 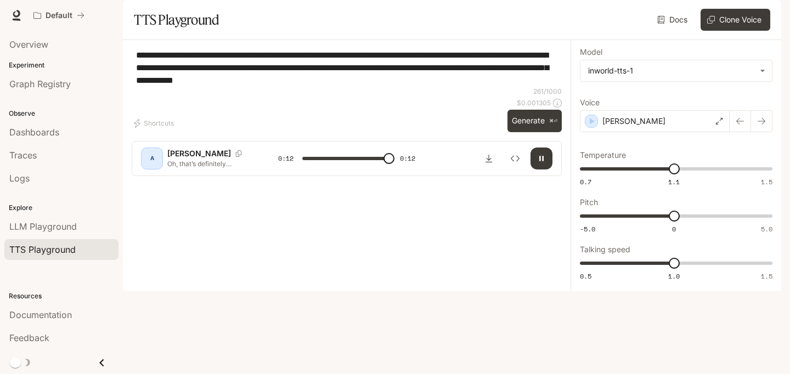 What do you see at coordinates (589, 202) in the screenshot?
I see `p: Pitch` at bounding box center [589, 202].